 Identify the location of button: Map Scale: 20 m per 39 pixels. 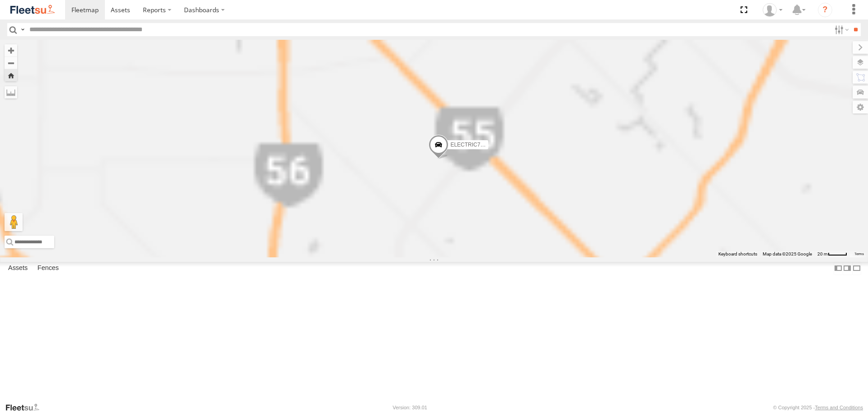
(832, 255).